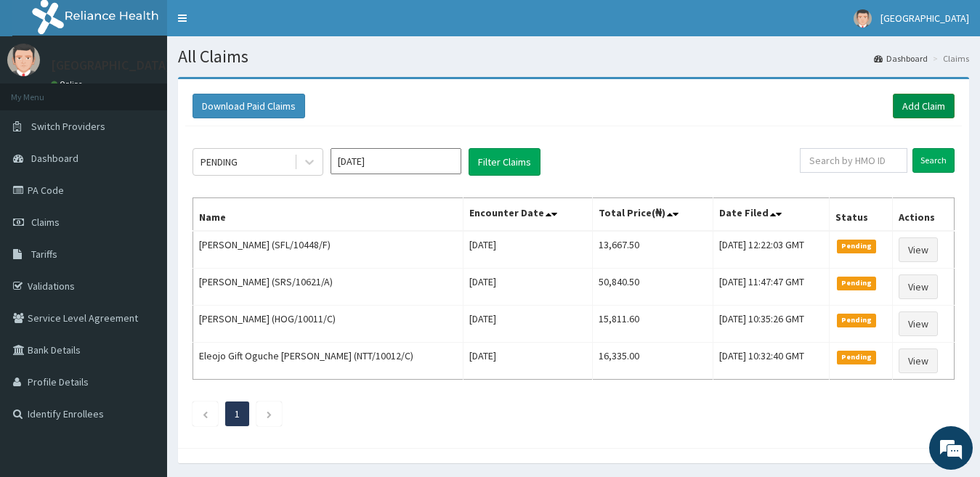 The image size is (980, 477). What do you see at coordinates (653, 324) in the screenshot?
I see `td: 15,811.60` at bounding box center [653, 324].